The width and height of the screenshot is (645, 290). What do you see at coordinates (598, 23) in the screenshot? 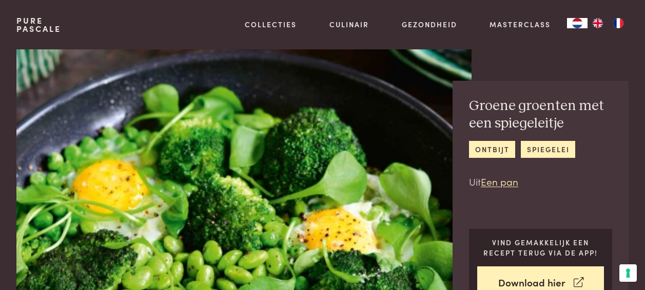
I see `aside: Language selected: Nederlands` at bounding box center [598, 23].